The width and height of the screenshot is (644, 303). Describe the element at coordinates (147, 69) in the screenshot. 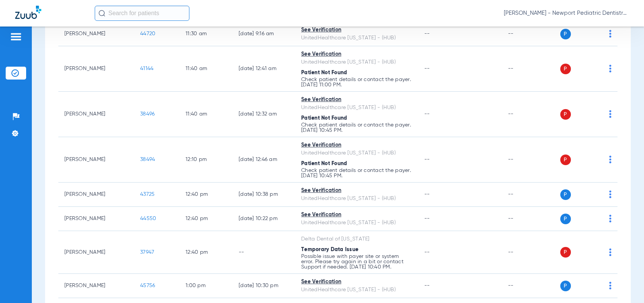

I see `span: 41144` at that location.